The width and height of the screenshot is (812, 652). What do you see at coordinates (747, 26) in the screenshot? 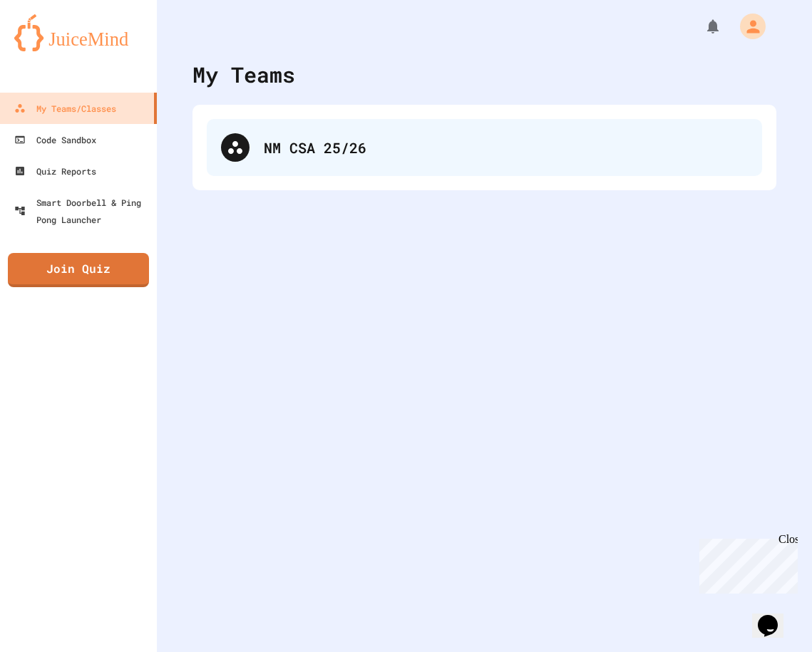
I see `div: My Account` at bounding box center [747, 26].